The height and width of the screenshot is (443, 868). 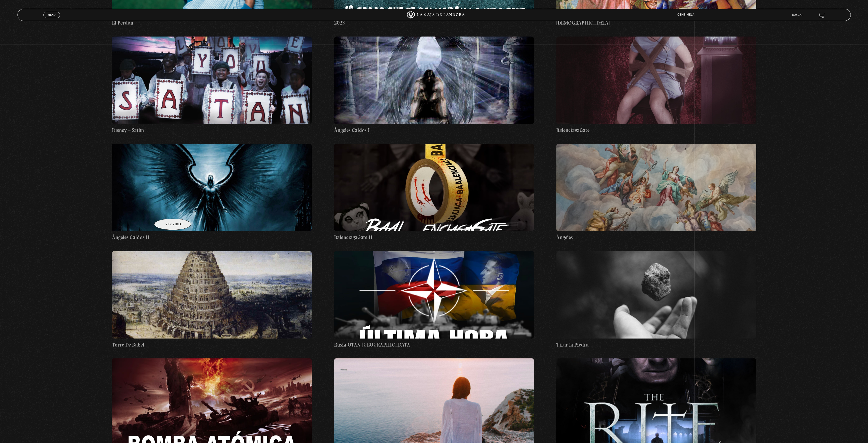 What do you see at coordinates (434, 193) in the screenshot?
I see `a: BalenciagaGate II` at bounding box center [434, 193].